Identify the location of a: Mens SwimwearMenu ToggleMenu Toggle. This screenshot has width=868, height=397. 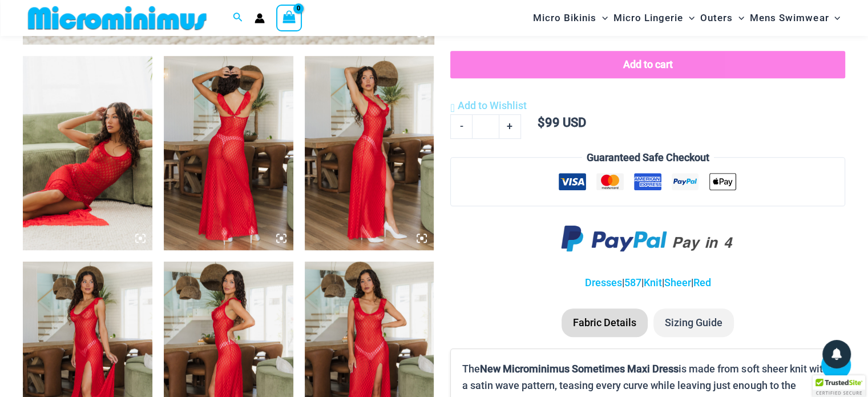
(795, 18).